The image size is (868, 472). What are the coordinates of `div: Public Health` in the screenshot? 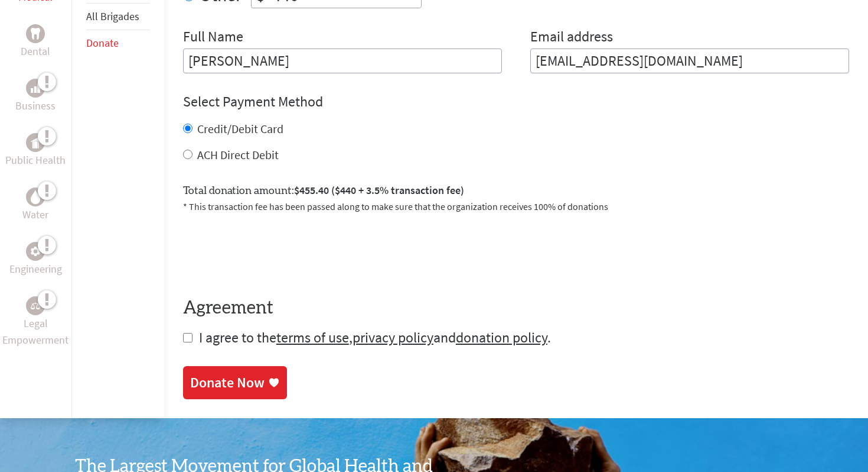 It's located at (35, 142).